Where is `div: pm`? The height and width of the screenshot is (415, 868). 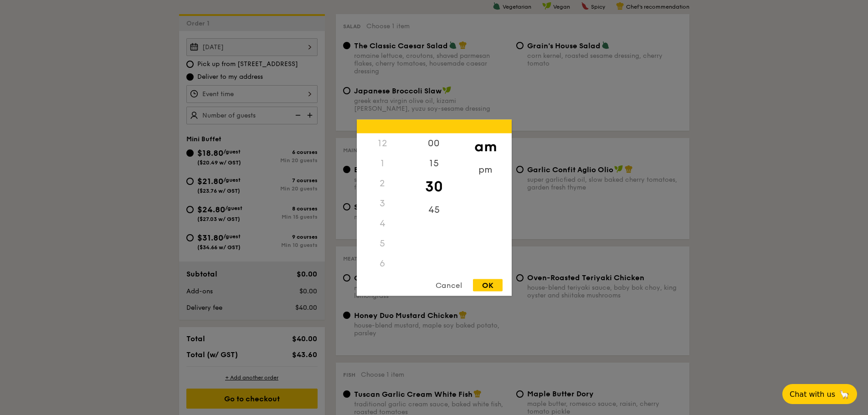 div: pm is located at coordinates (485, 169).